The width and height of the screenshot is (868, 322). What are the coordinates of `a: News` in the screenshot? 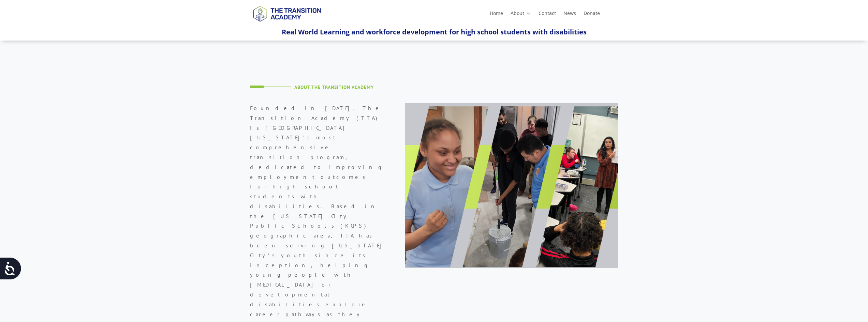 It's located at (569, 15).